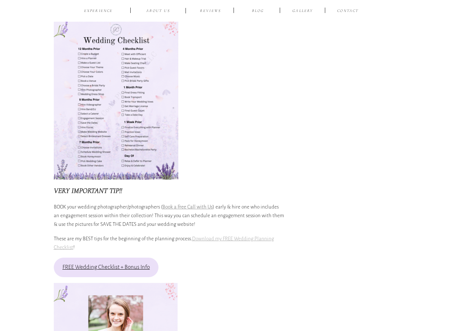 The width and height of the screenshot is (453, 331). What do you see at coordinates (106, 267) in the screenshot?
I see `a: FREE Wedding Checklist + Bonus Info` at bounding box center [106, 267].